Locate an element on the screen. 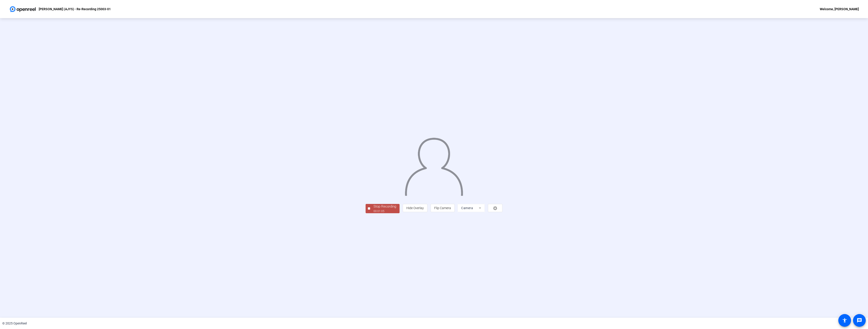 This screenshot has height=329, width=868. div: 00:01:05 is located at coordinates (385, 211).